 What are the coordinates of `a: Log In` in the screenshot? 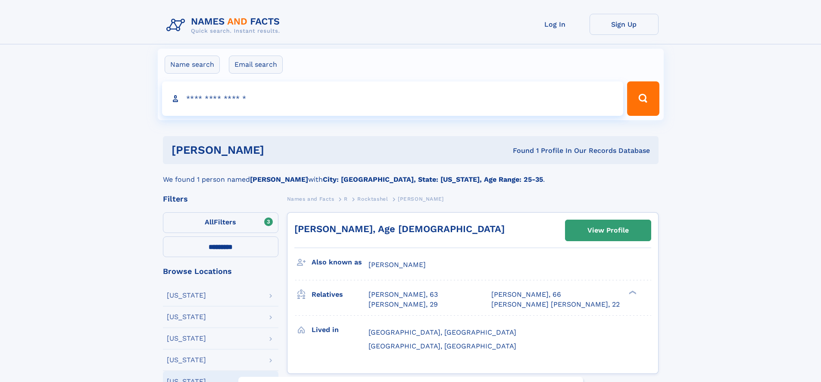 It's located at (555, 24).